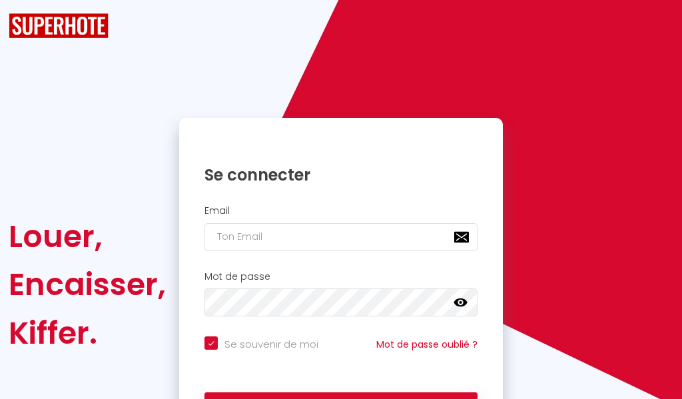 The width and height of the screenshot is (682, 399). Describe the element at coordinates (341, 210) in the screenshot. I see `h2: Email` at that location.